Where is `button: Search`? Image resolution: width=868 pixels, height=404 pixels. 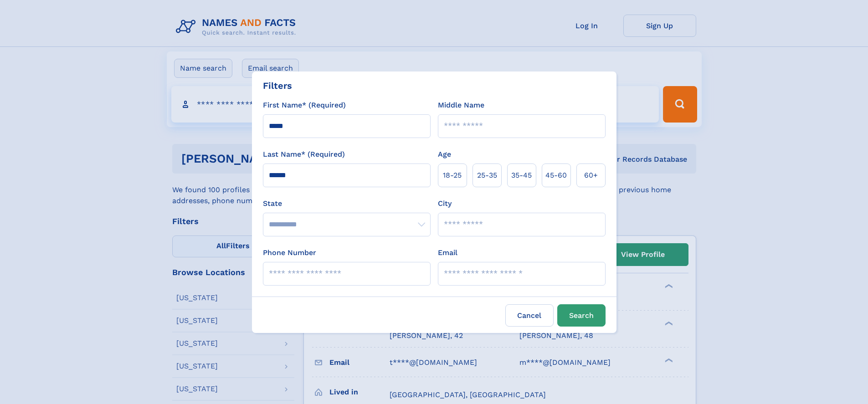 button: Search is located at coordinates (581, 315).